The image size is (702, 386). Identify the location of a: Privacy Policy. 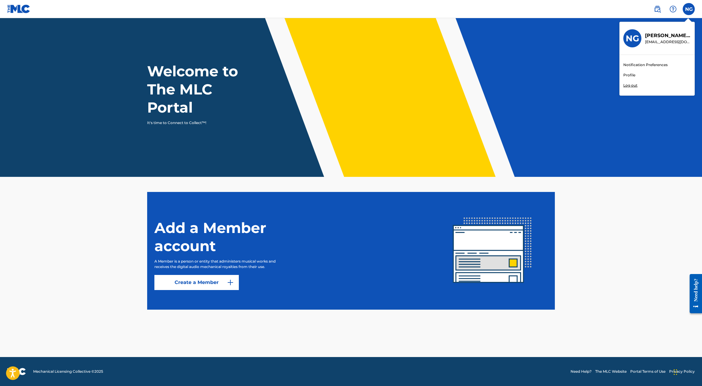
(682, 371).